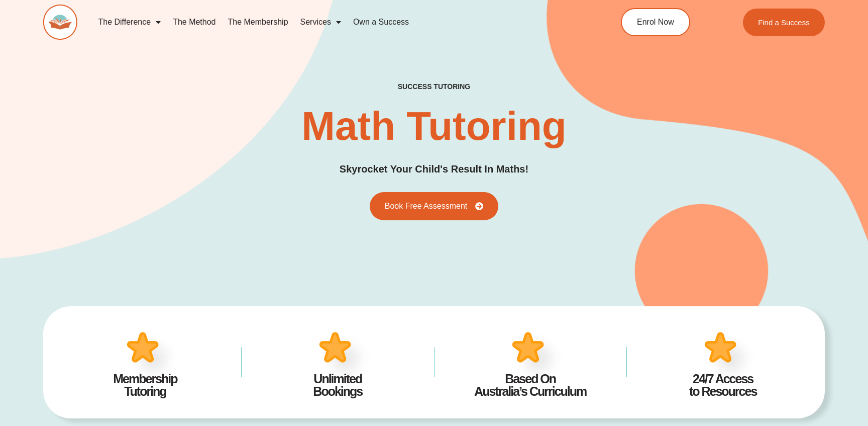  I want to click on h3: Skyrocket Your Child's Result In Maths!, so click(434, 169).